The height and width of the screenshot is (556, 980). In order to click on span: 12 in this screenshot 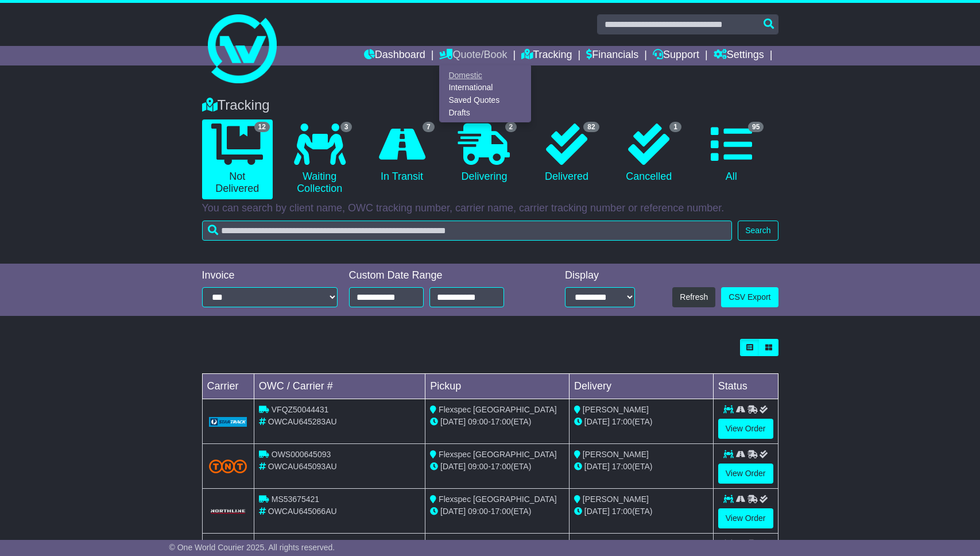, I will do `click(262, 127)`.